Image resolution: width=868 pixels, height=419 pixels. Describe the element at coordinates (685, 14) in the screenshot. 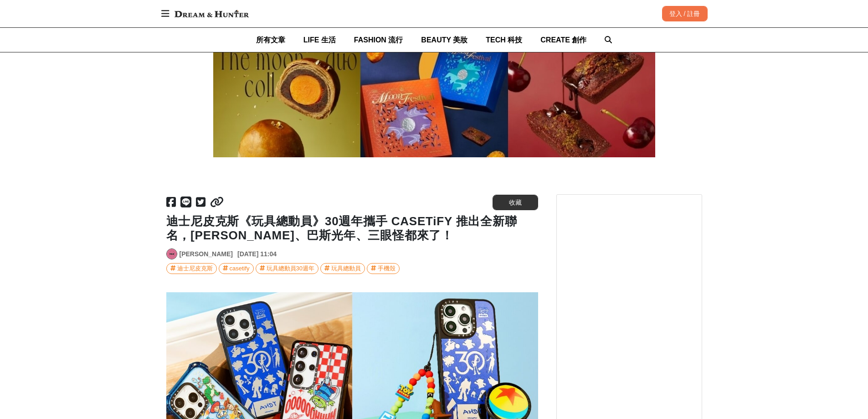

I see `div: 登入 / 註冊` at that location.